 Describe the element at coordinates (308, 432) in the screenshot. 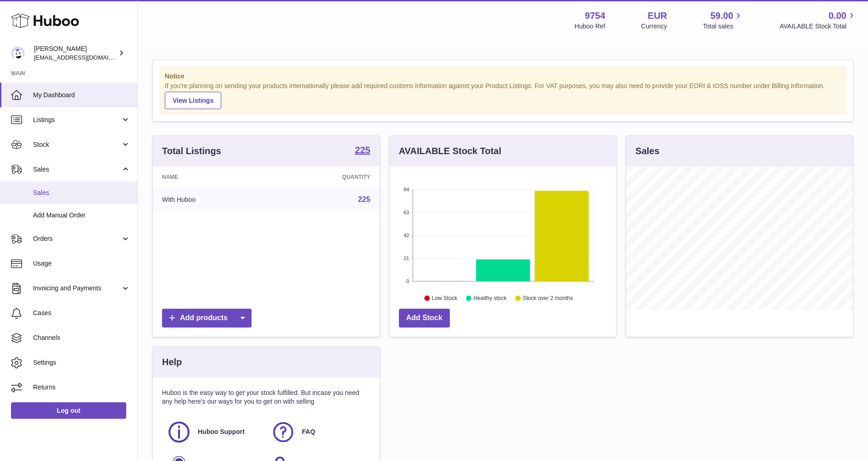

I see `span: FAQ` at that location.